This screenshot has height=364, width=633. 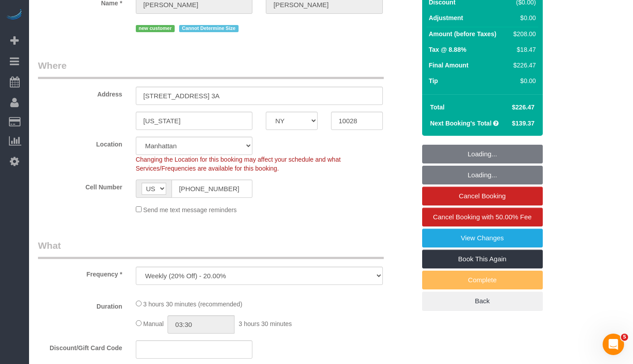 I want to click on span: $226.47, so click(x=523, y=107).